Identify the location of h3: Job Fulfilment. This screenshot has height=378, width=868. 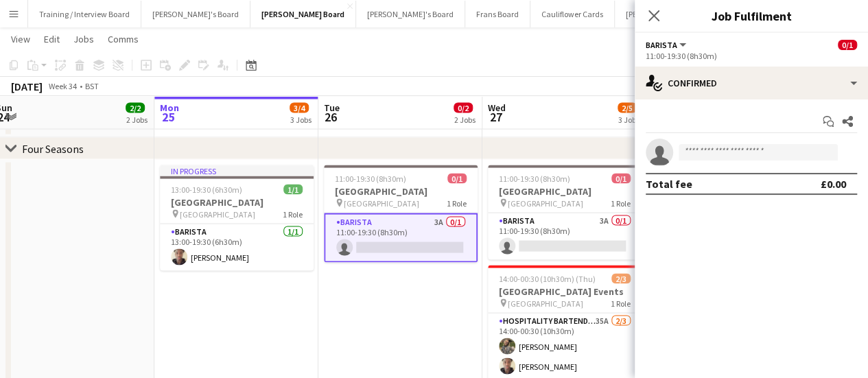
(751, 16).